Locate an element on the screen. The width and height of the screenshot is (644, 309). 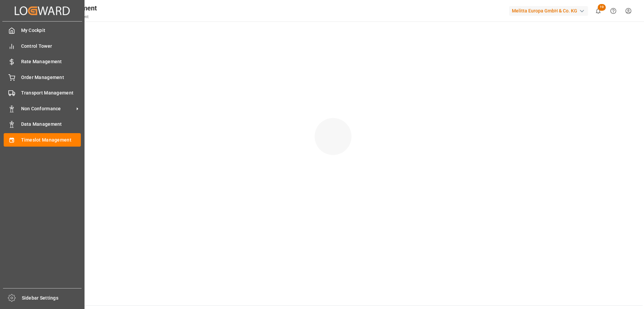
span: Control Tower is located at coordinates (51, 46).